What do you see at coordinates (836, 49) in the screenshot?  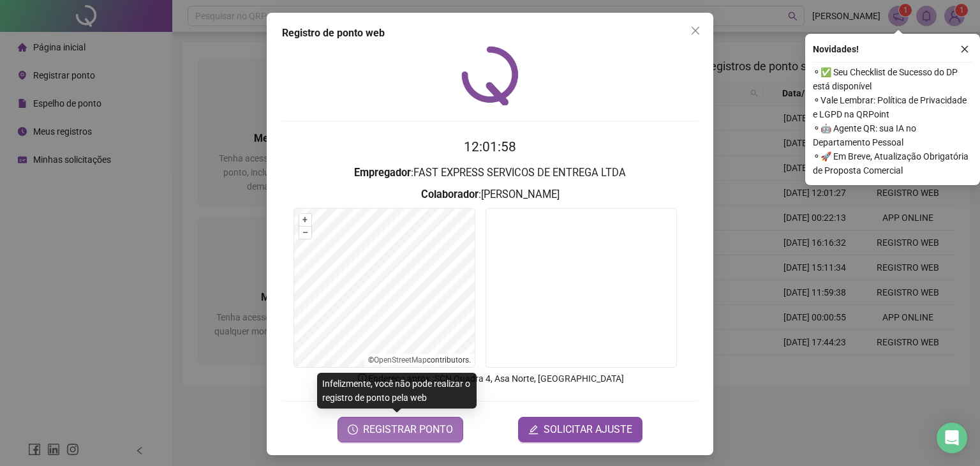 I see `span: Novidades !` at bounding box center [836, 49].